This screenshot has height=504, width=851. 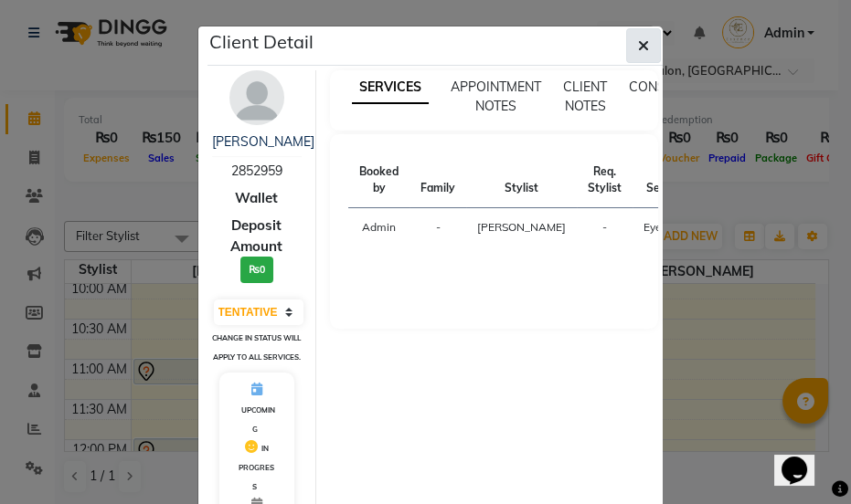 What do you see at coordinates (668, 228) in the screenshot?
I see `div: Eyebrows` at bounding box center [668, 228].